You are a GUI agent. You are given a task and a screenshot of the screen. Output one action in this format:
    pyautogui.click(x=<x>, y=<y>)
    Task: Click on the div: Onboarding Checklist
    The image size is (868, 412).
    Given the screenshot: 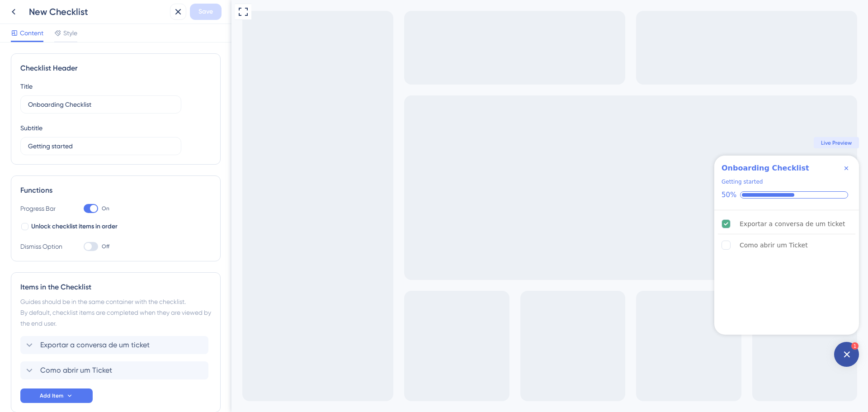 What is the action you would take?
    pyautogui.click(x=534, y=168)
    